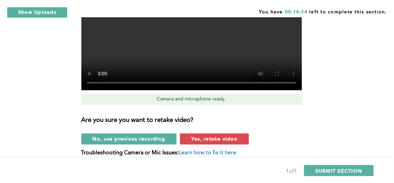  What do you see at coordinates (339, 170) in the screenshot?
I see `button: SUBMIT SECTION` at bounding box center [339, 170].